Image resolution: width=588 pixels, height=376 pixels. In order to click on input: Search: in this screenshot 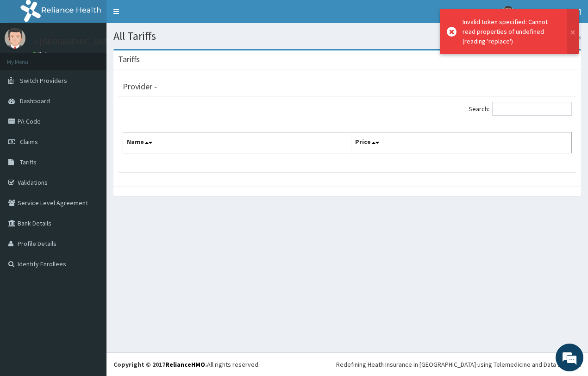, I will do `click(532, 109)`.